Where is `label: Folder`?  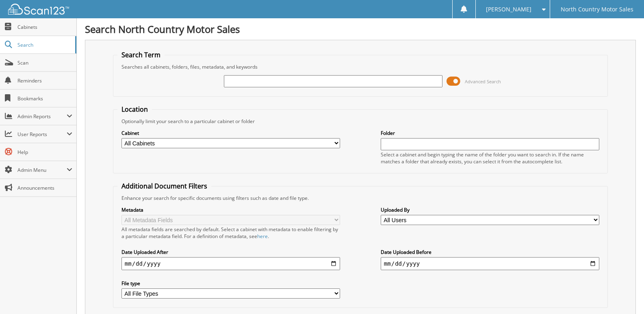 label: Folder is located at coordinates (490, 133).